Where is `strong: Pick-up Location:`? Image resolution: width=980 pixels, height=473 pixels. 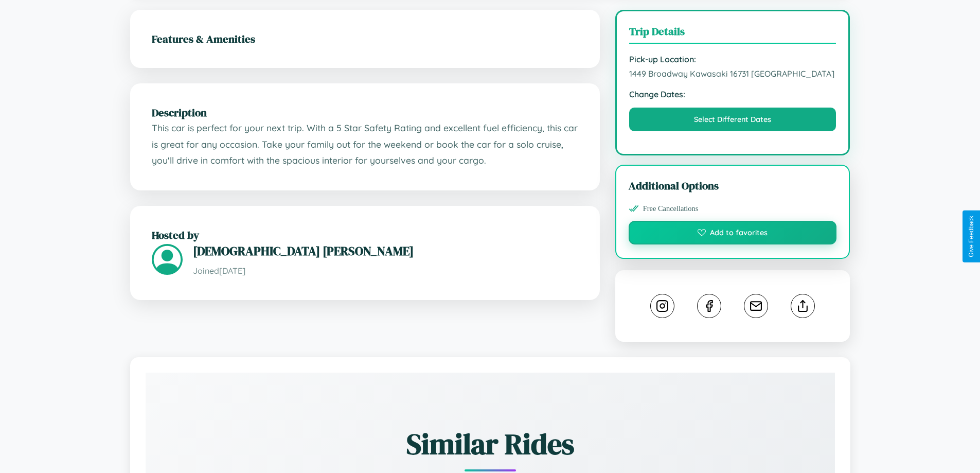 strong: Pick-up Location: is located at coordinates (733, 59).